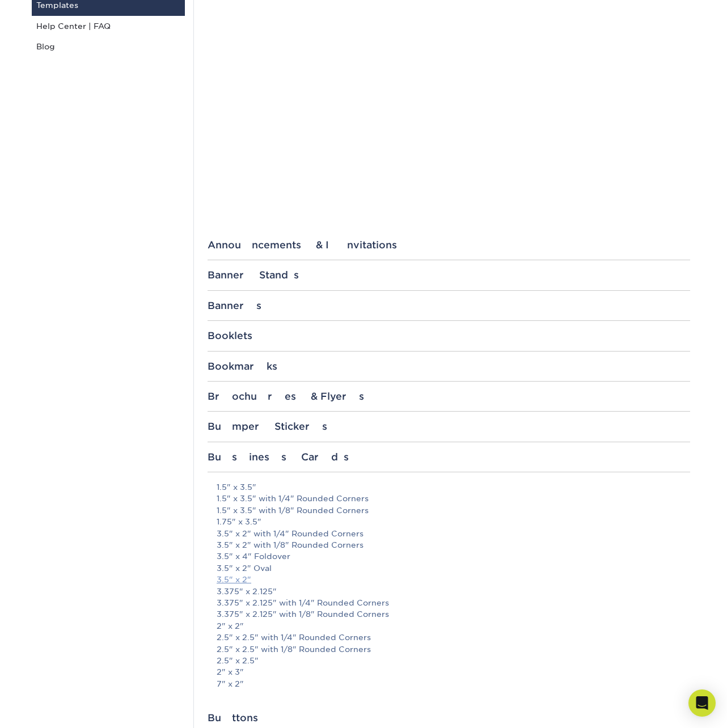 This screenshot has height=728, width=727. Describe the element at coordinates (449, 366) in the screenshot. I see `div: Bookmarks` at that location.